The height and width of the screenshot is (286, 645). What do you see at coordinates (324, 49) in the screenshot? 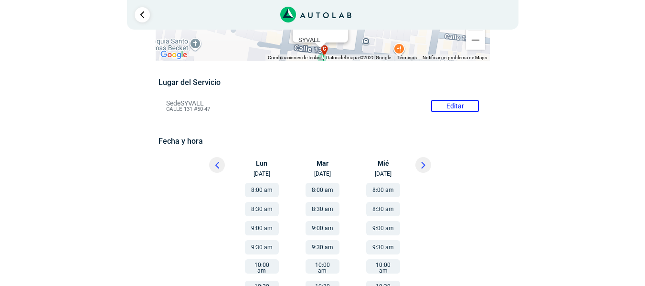
I see `span: c` at bounding box center [324, 49].